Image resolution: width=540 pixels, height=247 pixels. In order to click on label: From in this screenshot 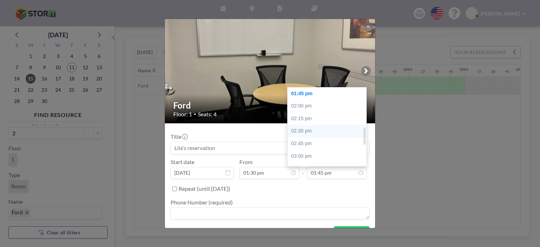, I will do `click(246, 162)`.